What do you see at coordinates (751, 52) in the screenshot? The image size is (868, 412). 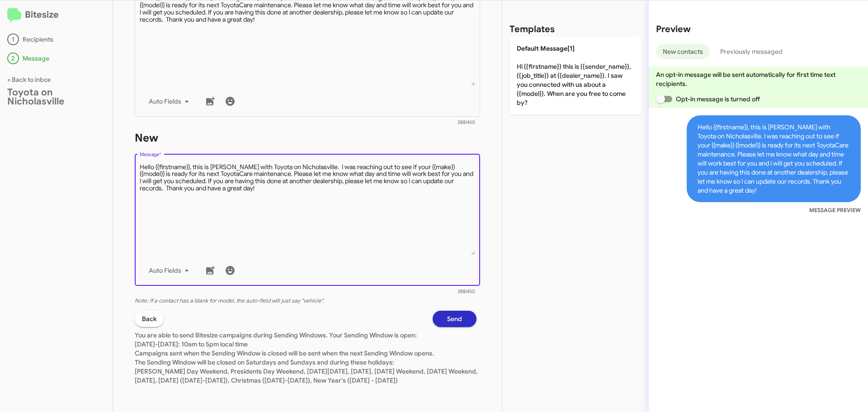 I see `span: Previously messaged` at bounding box center [751, 52].